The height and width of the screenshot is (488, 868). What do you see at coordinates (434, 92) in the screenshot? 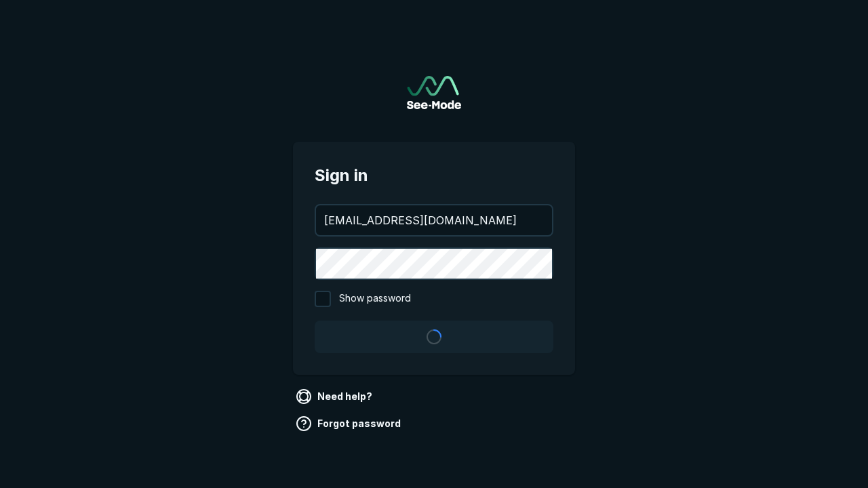
I see `img: See-Mode Logo` at bounding box center [434, 92].